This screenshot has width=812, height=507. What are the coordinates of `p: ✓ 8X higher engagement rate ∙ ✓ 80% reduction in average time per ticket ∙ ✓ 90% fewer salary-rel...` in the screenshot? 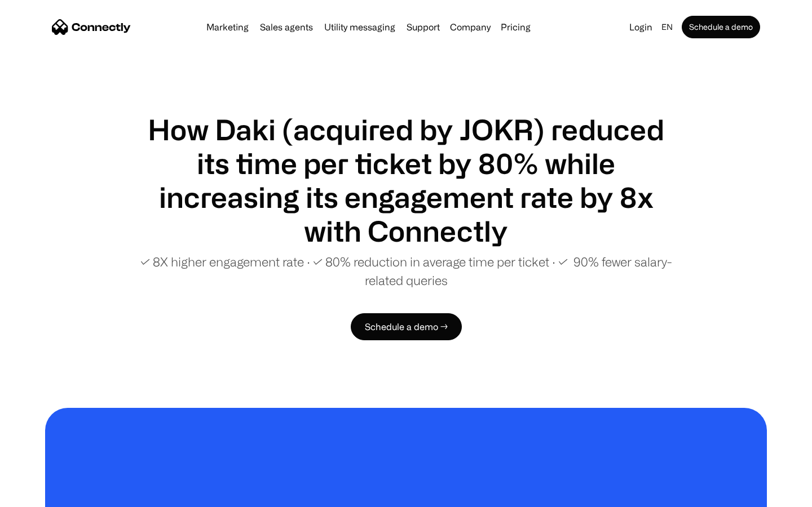 It's located at (406, 272).